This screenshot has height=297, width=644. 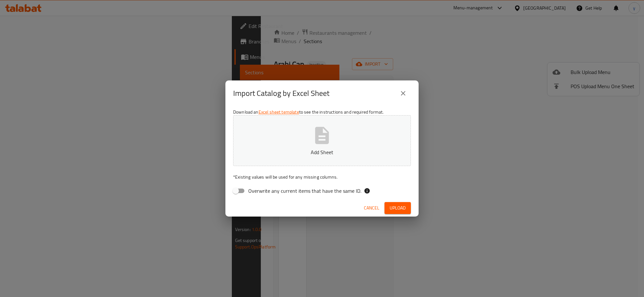 I want to click on button: Add Sheet, so click(x=322, y=140).